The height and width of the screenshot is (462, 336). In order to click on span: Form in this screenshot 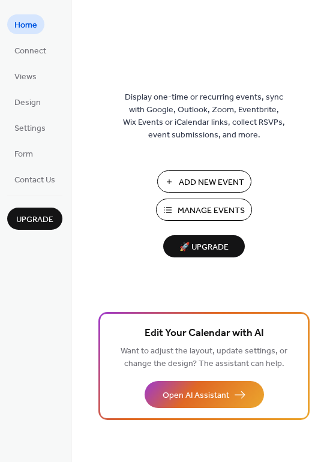, I will do `click(23, 154)`.